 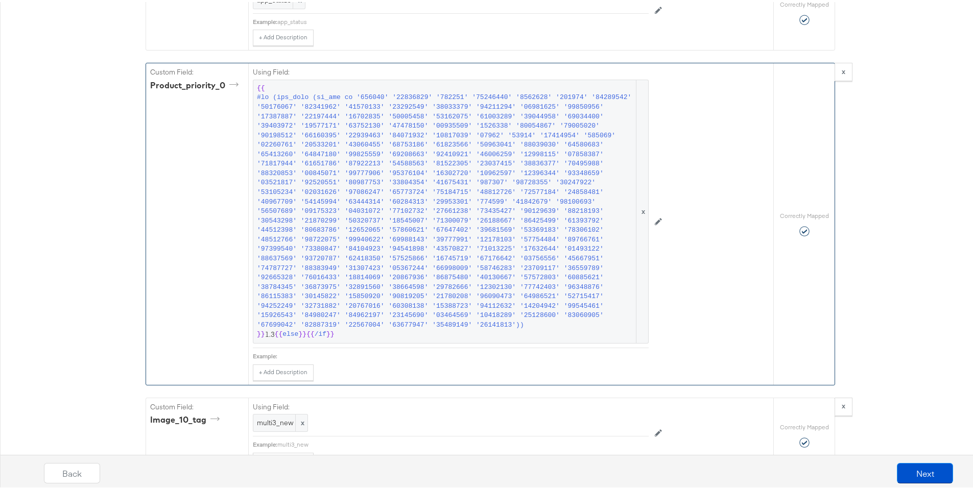 I want to click on span: else, so click(x=290, y=332).